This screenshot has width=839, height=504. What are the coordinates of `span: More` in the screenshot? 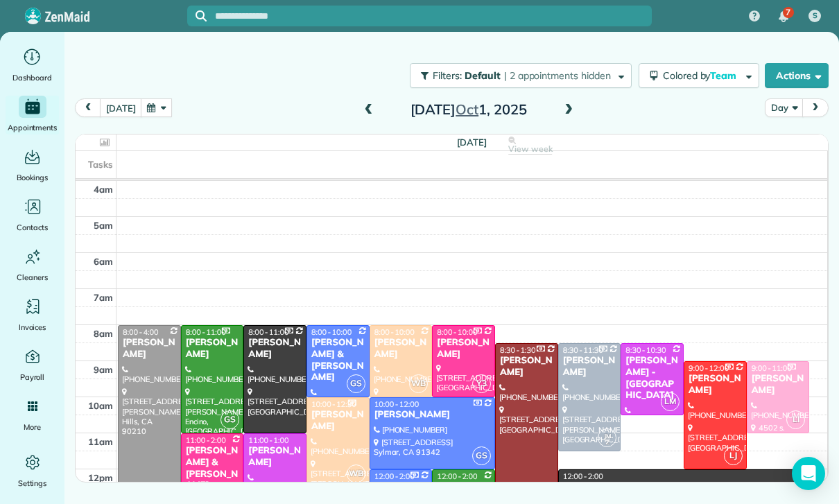 It's located at (32, 427).